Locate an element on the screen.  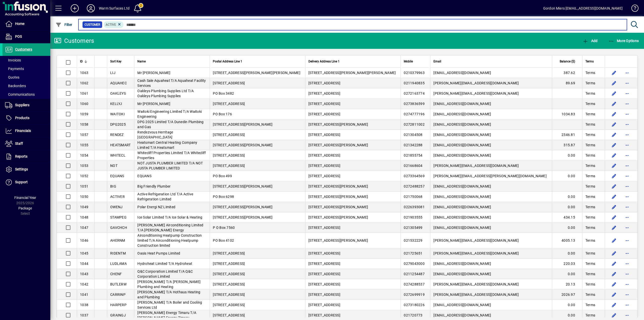
span: Home is located at coordinates (20, 24).